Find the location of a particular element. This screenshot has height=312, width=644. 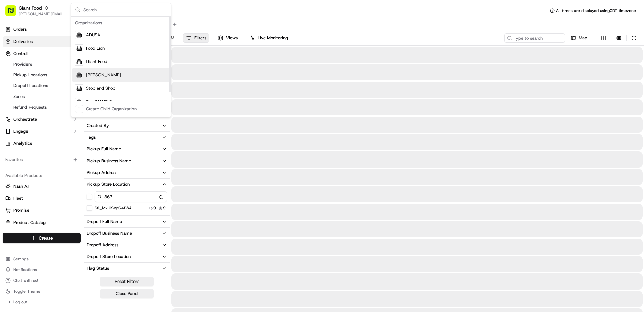

span: ADUSA is located at coordinates (93, 35).